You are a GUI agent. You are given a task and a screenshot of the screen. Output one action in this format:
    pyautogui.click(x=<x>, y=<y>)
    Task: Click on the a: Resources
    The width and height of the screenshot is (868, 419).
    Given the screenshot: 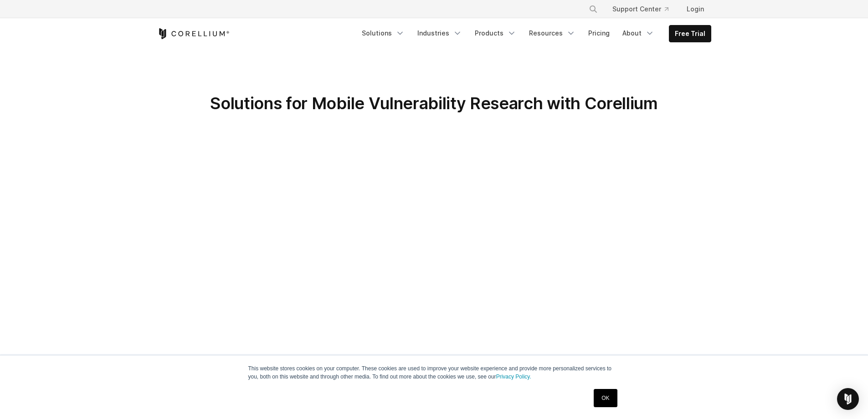 What is the action you would take?
    pyautogui.click(x=553, y=33)
    